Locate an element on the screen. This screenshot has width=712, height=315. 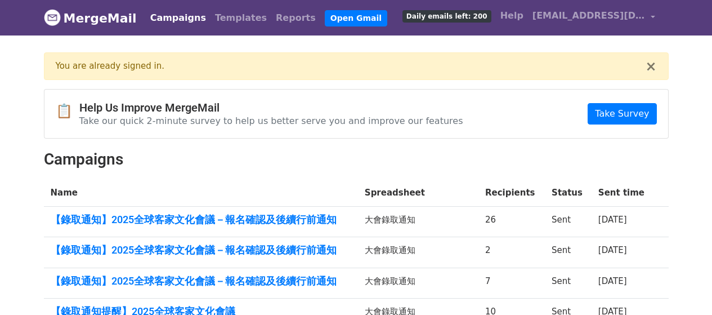
a: Open Gmail is located at coordinates (356, 18).